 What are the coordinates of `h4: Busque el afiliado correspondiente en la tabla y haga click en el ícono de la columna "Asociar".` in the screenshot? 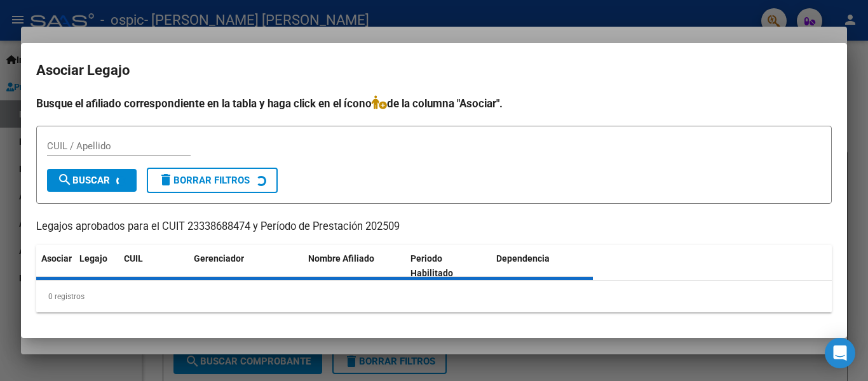 It's located at (434, 104).